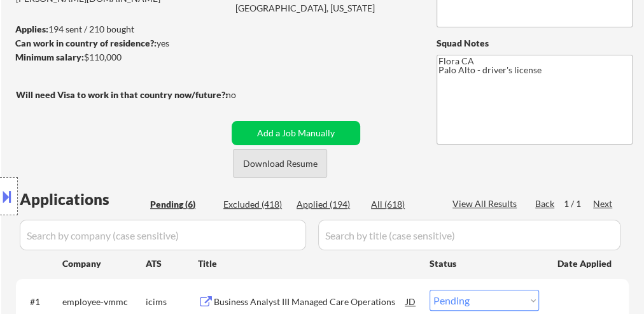  Describe the element at coordinates (486, 204) in the screenshot. I see `div: View All Results` at that location.